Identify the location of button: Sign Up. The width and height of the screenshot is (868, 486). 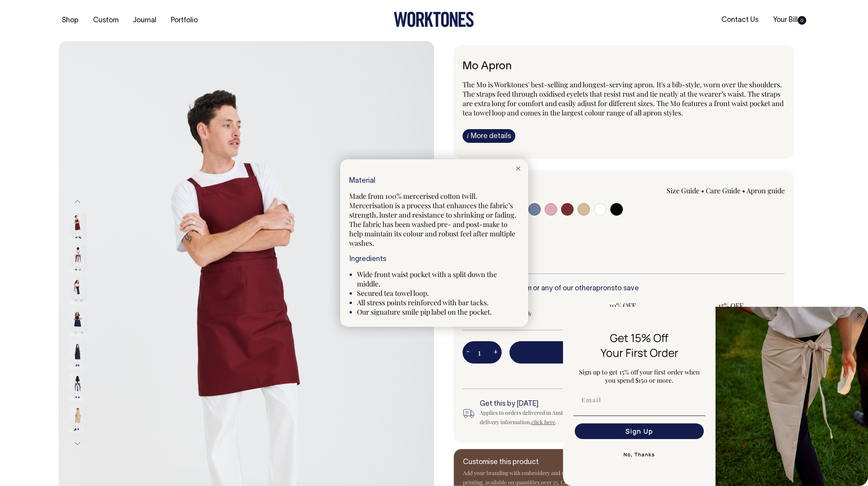
(639, 431).